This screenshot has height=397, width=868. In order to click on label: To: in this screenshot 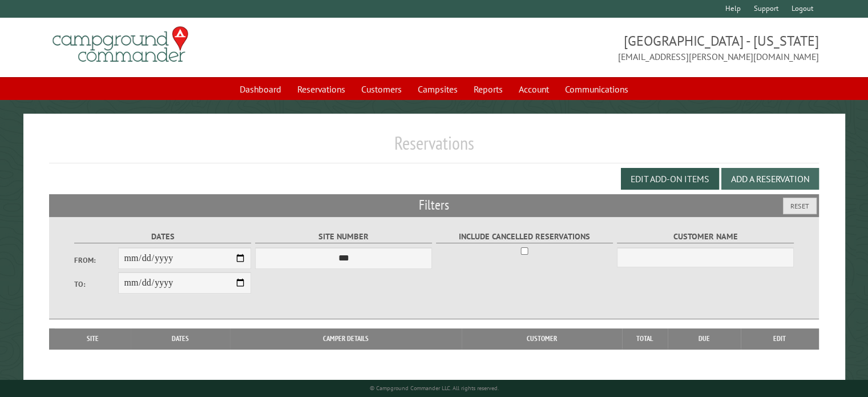, I will do `click(97, 283)`.